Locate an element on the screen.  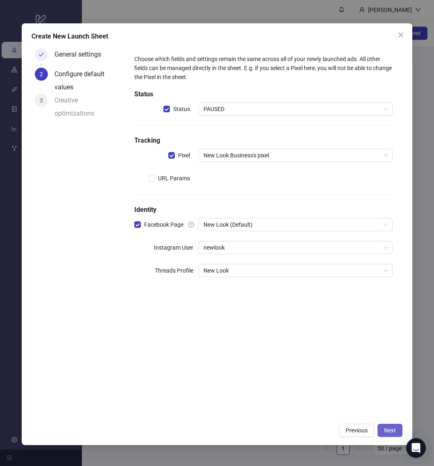
button: Previous is located at coordinates (357, 430).